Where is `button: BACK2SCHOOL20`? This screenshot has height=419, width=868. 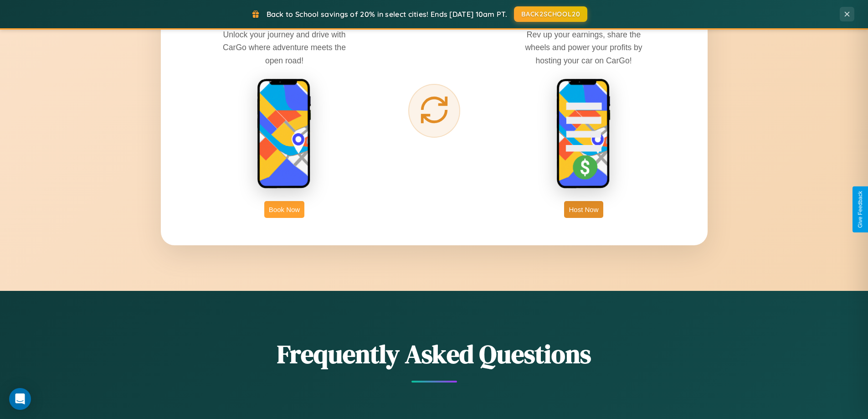
button: BACK2SCHOOL20 is located at coordinates (551, 14).